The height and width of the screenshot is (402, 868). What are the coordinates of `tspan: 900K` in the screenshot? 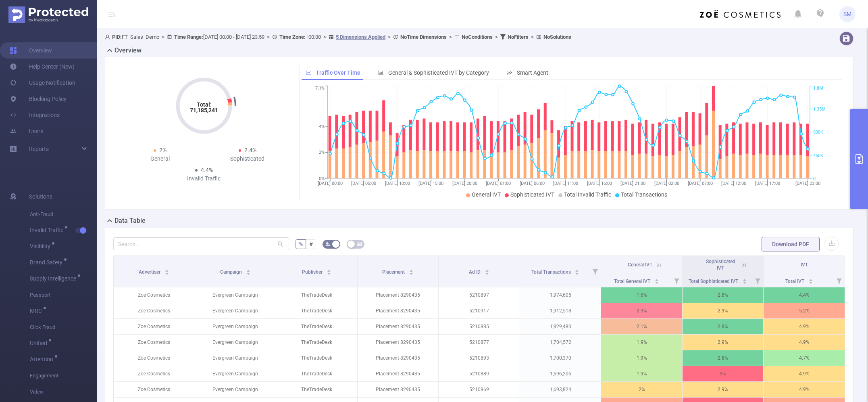 It's located at (818, 132).